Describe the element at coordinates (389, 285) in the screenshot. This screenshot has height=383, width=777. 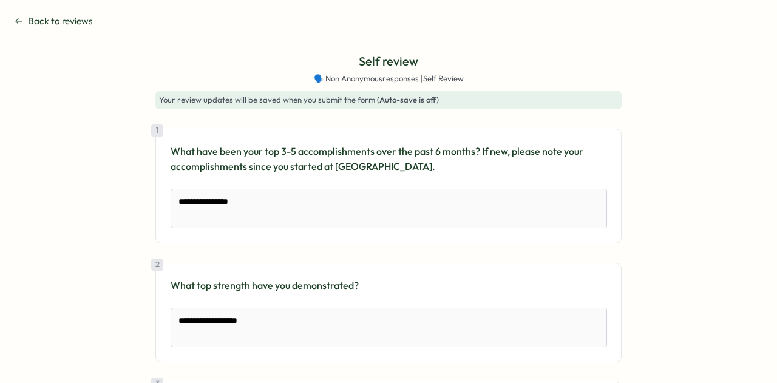
I see `p: What top strength have you demonstrated?` at that location.